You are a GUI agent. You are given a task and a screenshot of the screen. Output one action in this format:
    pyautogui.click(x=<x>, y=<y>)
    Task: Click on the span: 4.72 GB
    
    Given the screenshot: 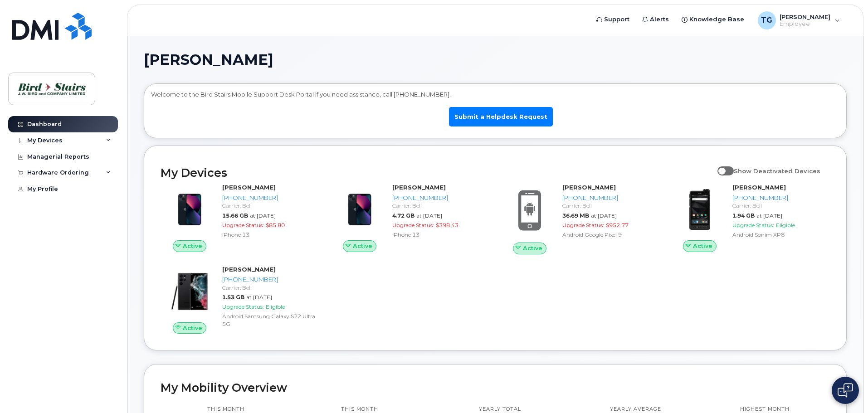 What is the action you would take?
    pyautogui.click(x=403, y=215)
    